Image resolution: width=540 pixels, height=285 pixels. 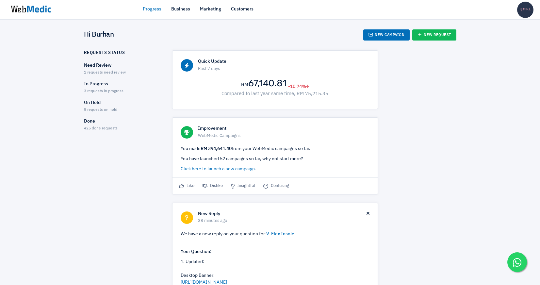 What do you see at coordinates (213, 186) in the screenshot?
I see `span: Dislike` at bounding box center [213, 186].